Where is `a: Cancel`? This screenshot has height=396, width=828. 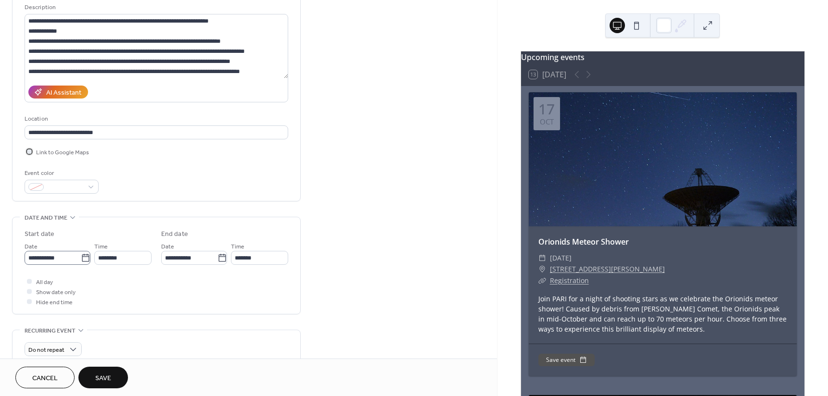
a: Cancel is located at coordinates (45, 378).